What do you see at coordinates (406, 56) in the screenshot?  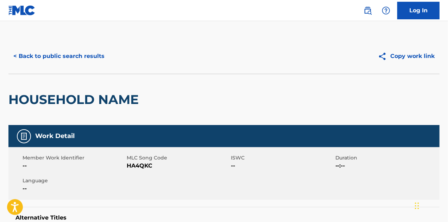 I see `button: Copy work link` at bounding box center [406, 56].